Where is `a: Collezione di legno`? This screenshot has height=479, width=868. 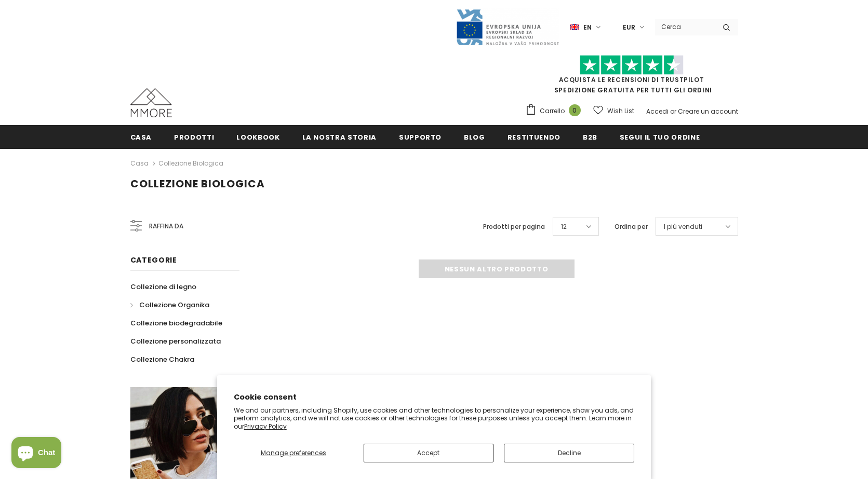
a: Collezione di legno is located at coordinates (163, 287).